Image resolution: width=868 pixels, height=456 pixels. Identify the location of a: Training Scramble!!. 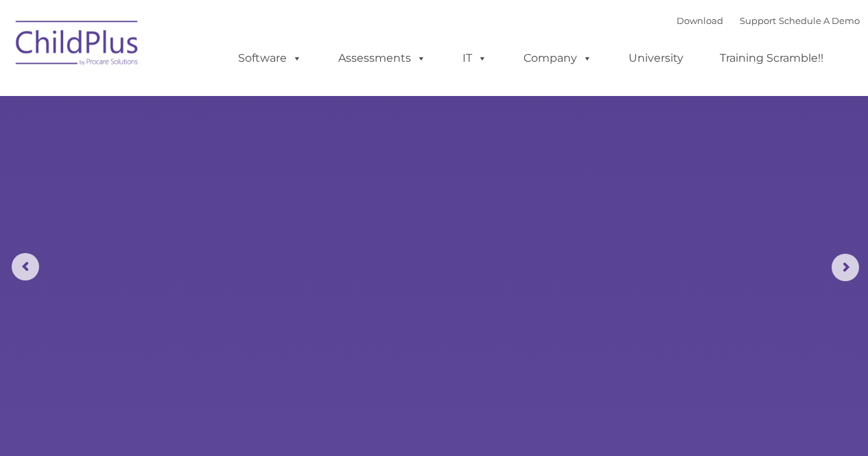
(771, 59).